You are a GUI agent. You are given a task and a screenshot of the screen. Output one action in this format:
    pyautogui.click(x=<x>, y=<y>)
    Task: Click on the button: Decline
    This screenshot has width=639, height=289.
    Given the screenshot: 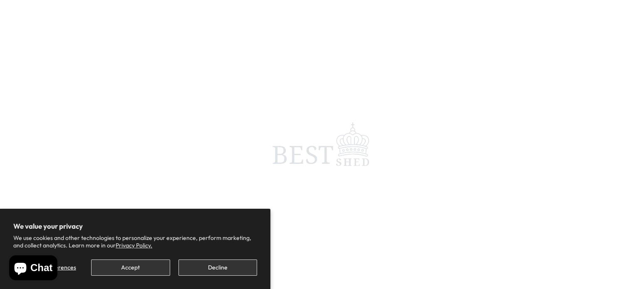 What is the action you would take?
    pyautogui.click(x=218, y=268)
    